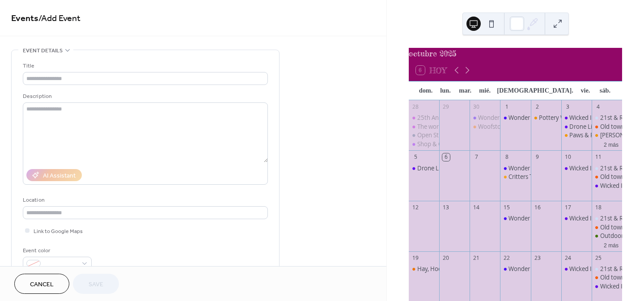 The width and height of the screenshot is (644, 301). Describe the element at coordinates (507, 258) in the screenshot. I see `div: 22` at that location.